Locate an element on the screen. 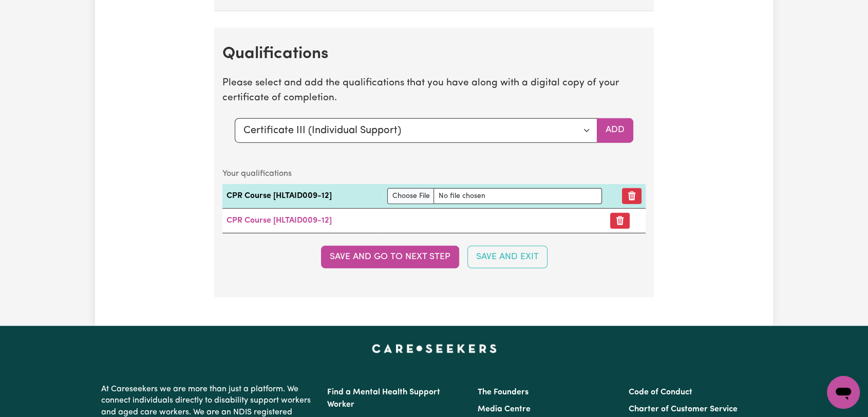 The image size is (868, 417). button: Save and Exit is located at coordinates (507, 257).